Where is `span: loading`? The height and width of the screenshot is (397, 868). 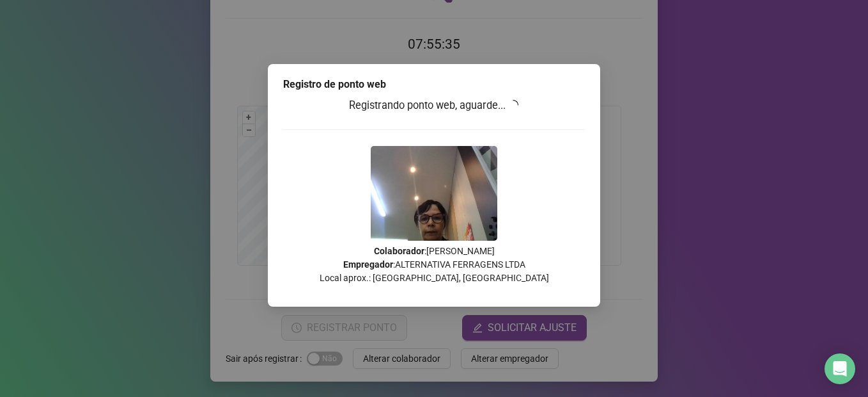
span: loading is located at coordinates (514, 105).